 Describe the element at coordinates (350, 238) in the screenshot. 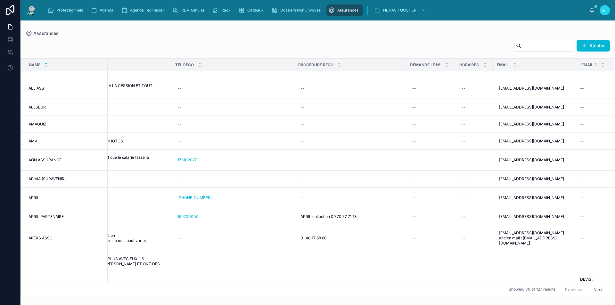

I see `a: 01 40 17 68 60` at that location.